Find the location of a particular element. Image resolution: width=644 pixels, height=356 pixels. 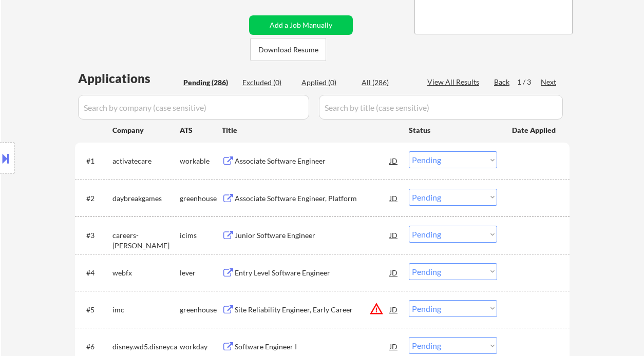

div: Applied (0) is located at coordinates (327, 83).